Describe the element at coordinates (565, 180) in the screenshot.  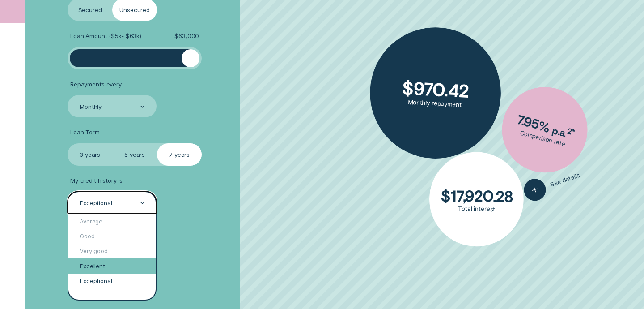
I see `span: See details` at that location.